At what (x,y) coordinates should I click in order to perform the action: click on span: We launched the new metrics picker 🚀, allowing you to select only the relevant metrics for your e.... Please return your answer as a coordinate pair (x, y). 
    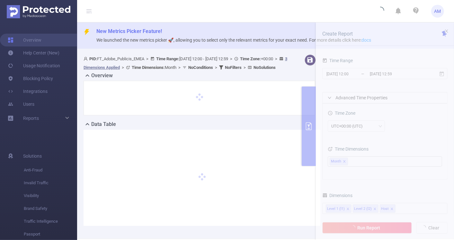
    Looking at the image, I should click on (233, 40).